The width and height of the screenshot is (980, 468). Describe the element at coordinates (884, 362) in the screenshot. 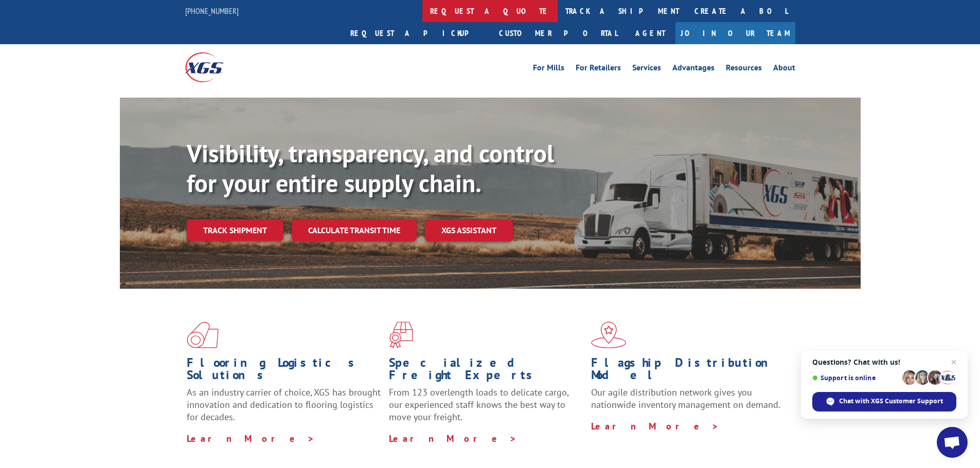

I see `span: Questions? Chat with us!` at that location.